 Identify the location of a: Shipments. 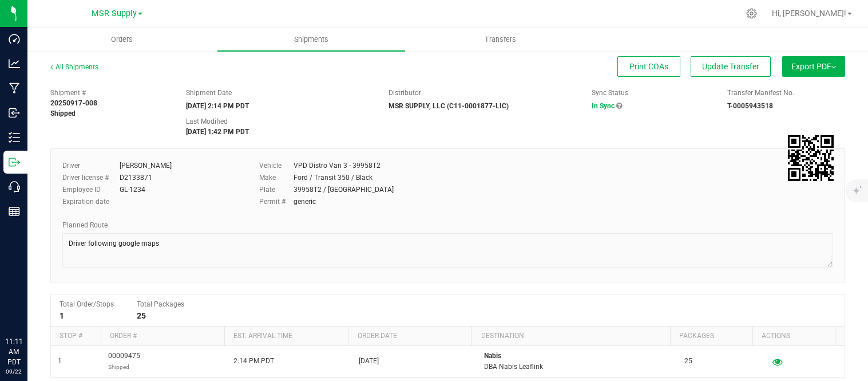
(311, 39).